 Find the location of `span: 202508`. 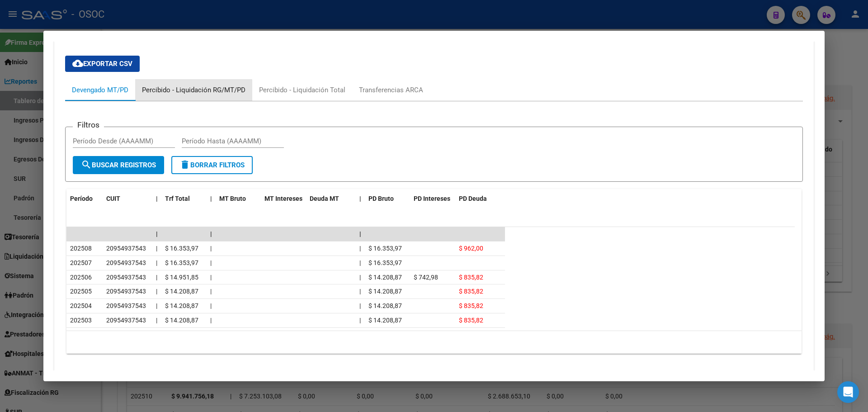

span: 202508 is located at coordinates (81, 248).